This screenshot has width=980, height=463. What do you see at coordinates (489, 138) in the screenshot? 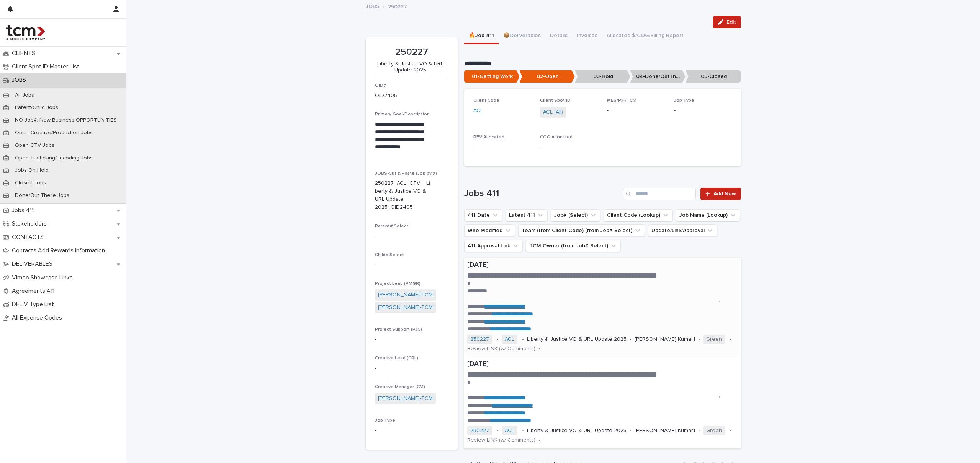
I see `span: REV Allocated` at bounding box center [489, 138].